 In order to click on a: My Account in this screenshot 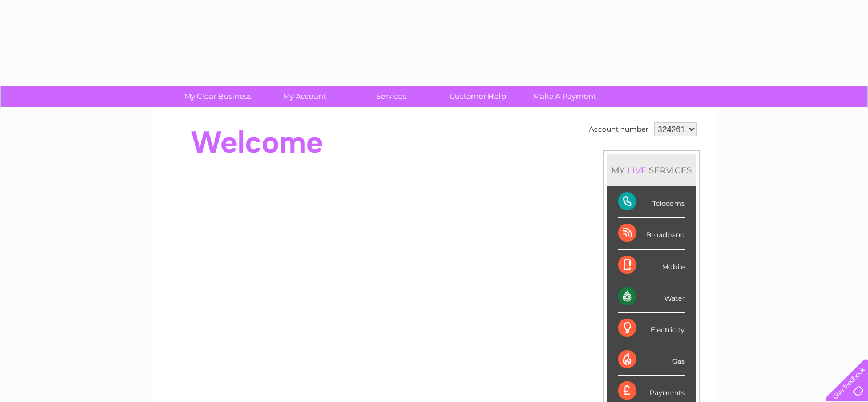, I will do `click(304, 96)`.